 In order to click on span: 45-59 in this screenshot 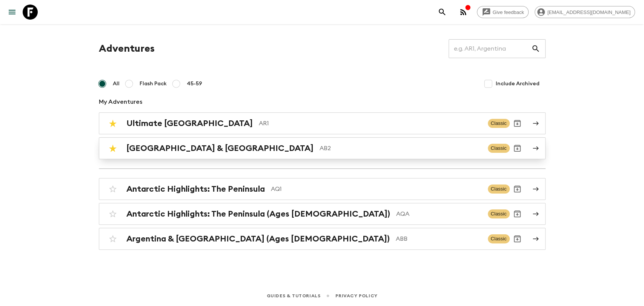, I will do `click(194, 84)`.